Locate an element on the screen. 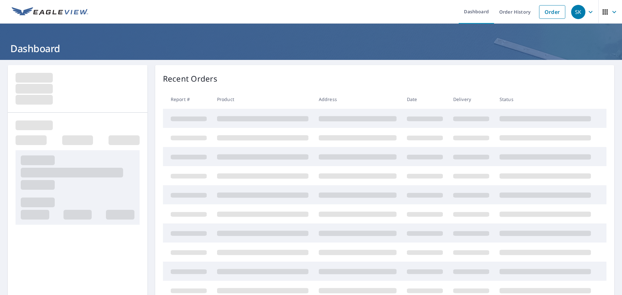 This screenshot has width=622, height=295. th: Status is located at coordinates (545, 99).